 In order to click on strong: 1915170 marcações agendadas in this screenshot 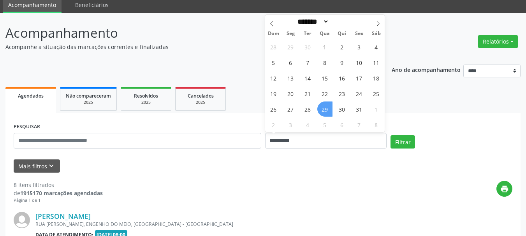, I will do `click(62, 193)`.